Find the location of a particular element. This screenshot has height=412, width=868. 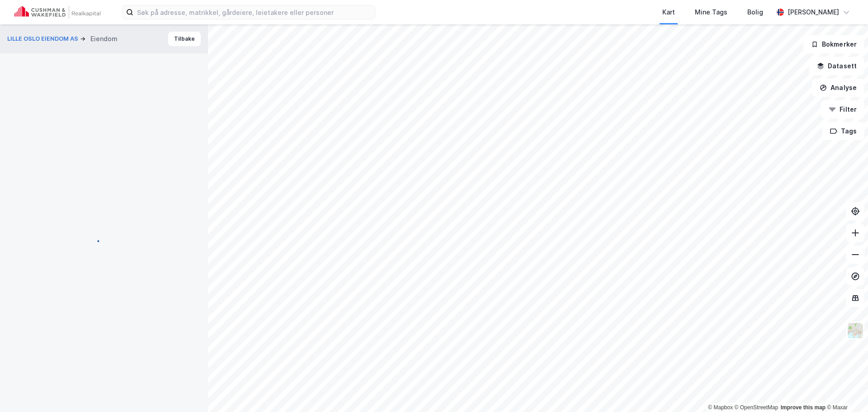

img: Z is located at coordinates (855, 331).